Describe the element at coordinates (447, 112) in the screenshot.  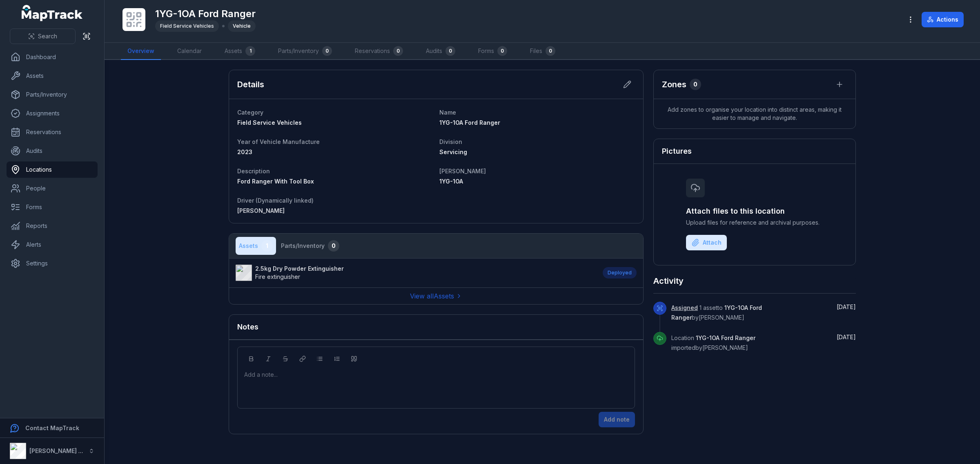
I see `span: Name` at that location.